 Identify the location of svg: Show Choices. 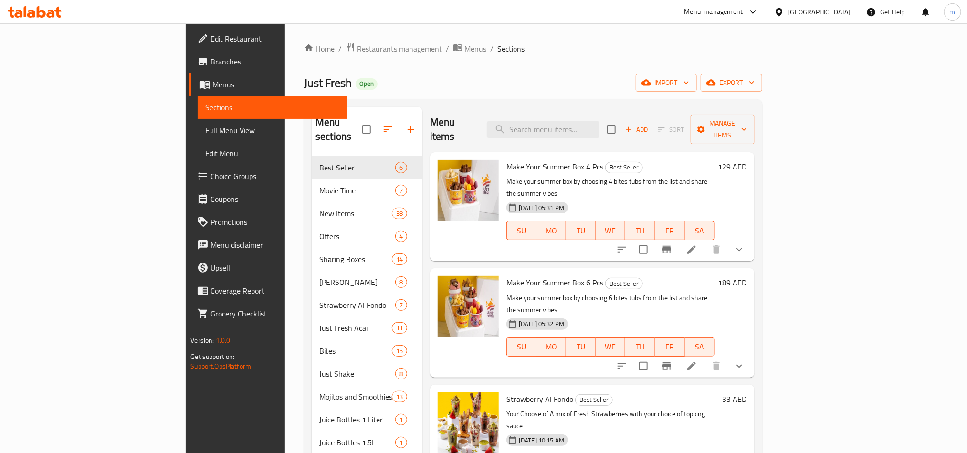
(739, 250).